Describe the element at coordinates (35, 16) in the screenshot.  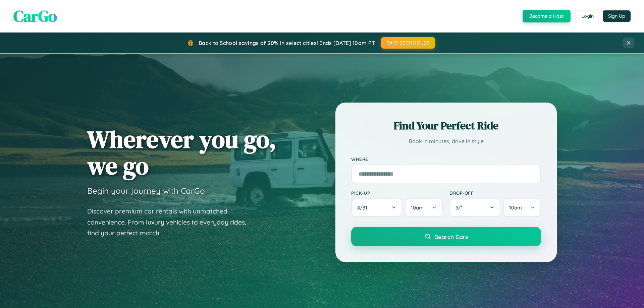
I see `span: CarGo` at that location.